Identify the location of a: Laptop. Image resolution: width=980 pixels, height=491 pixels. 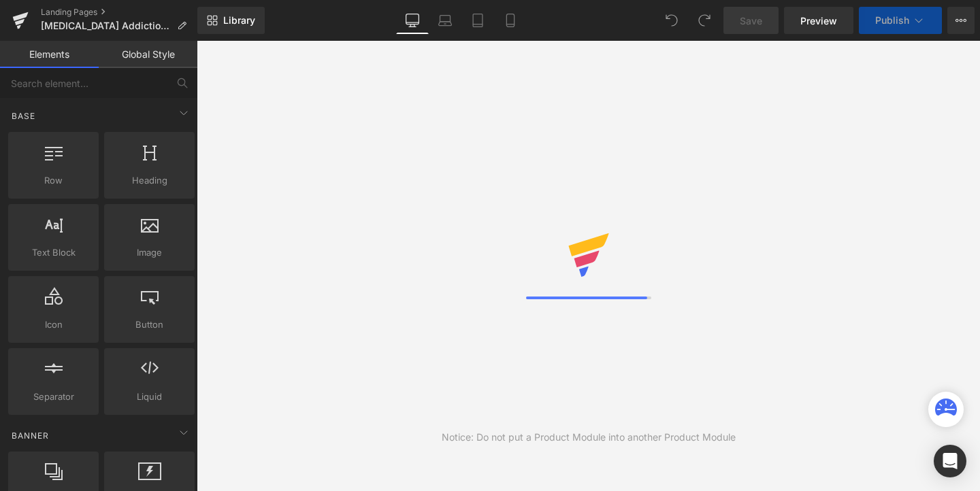
(445, 20).